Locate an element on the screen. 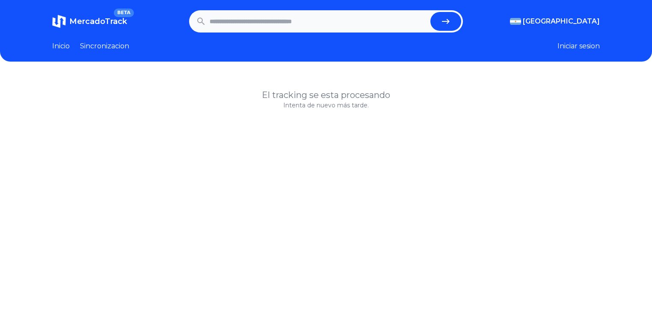 The image size is (652, 311). span: MercadoTrack is located at coordinates (98, 21).